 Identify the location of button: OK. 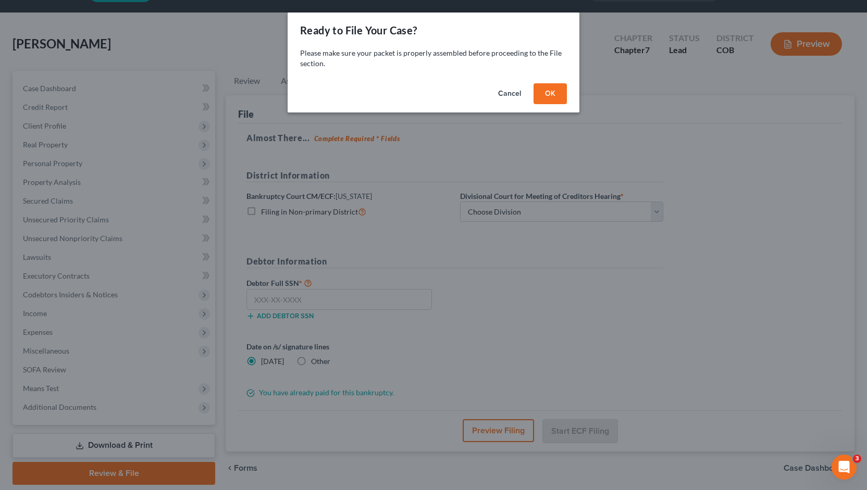
(550, 94).